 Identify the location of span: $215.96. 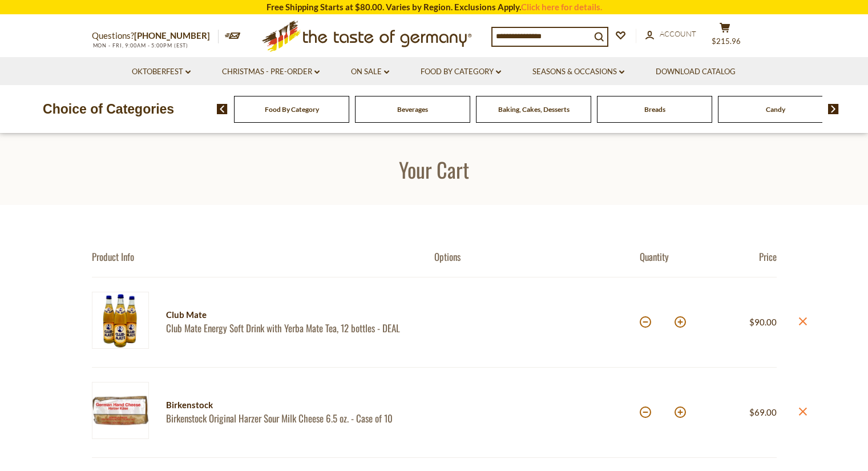
(726, 41).